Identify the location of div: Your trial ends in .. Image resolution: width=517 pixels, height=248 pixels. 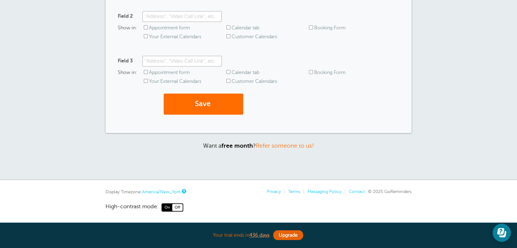
(259, 235).